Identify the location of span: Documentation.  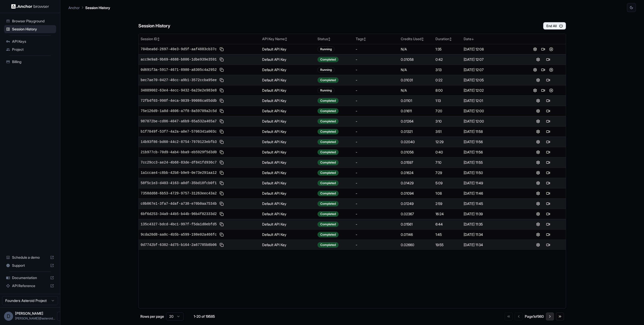
(30, 278).